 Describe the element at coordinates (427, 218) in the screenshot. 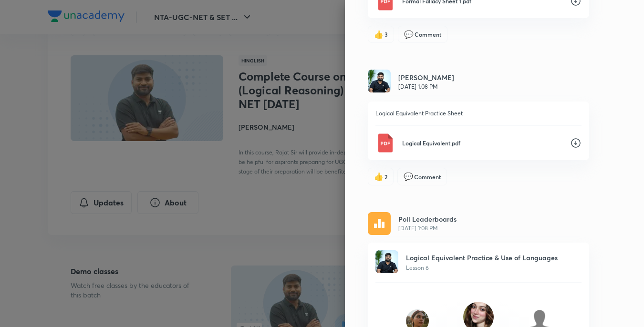

I see `p: Poll Leaderboards` at that location.